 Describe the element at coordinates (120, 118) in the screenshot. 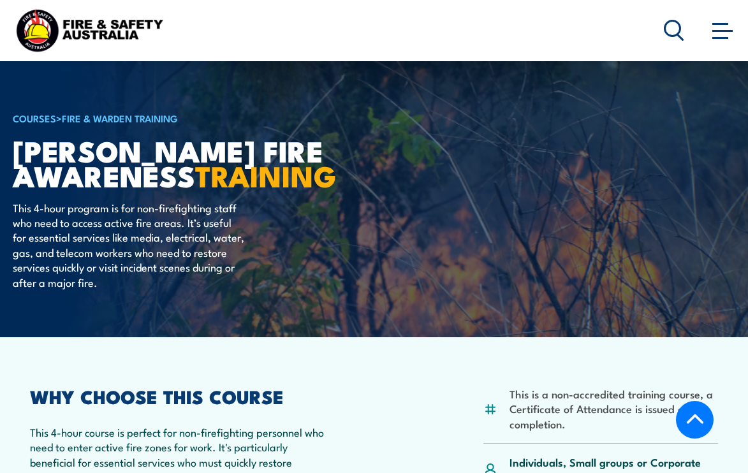

I see `a: Fire & Warden Training` at that location.